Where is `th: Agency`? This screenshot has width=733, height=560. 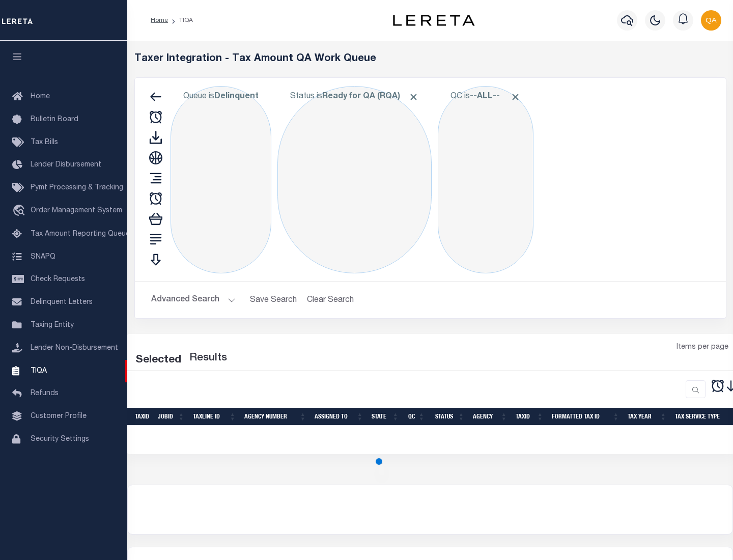
th: Agency is located at coordinates (490, 416).